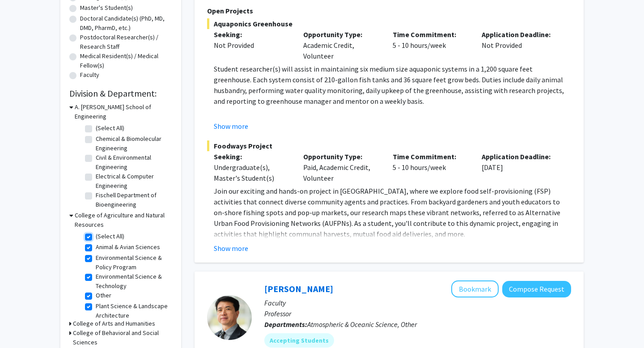 This screenshot has width=644, height=348. Describe the element at coordinates (252, 173) in the screenshot. I see `div: Undergraduate(s), Master's Student(s)` at that location.